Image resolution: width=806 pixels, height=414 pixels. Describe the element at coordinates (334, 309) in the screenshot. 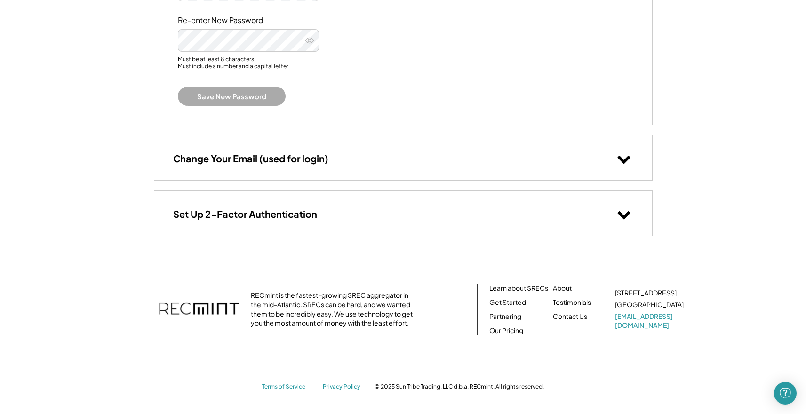

I see `div: RECmint is the fastest-growing SREC aggregator in the mid-Atlantic. SRECs can be hard, and we wan...` at that location.